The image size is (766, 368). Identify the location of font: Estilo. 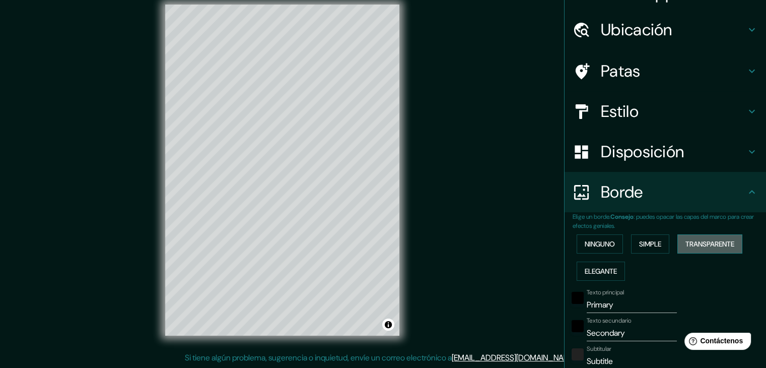
(620, 111).